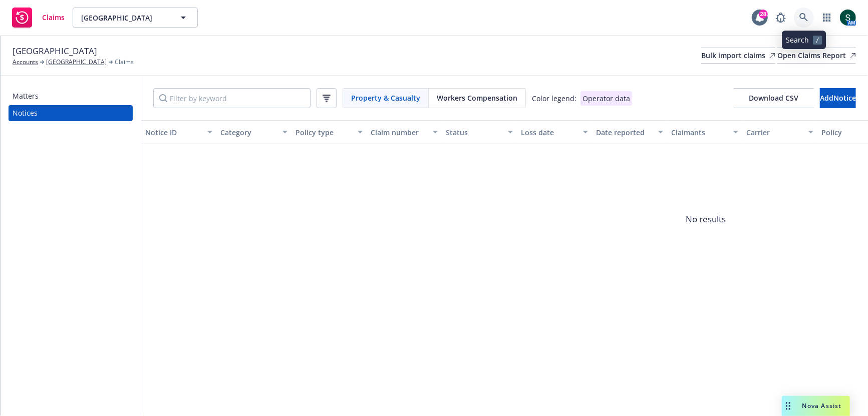 The image size is (868, 416). Describe the element at coordinates (847, 17) in the screenshot. I see `img: photo` at that location.